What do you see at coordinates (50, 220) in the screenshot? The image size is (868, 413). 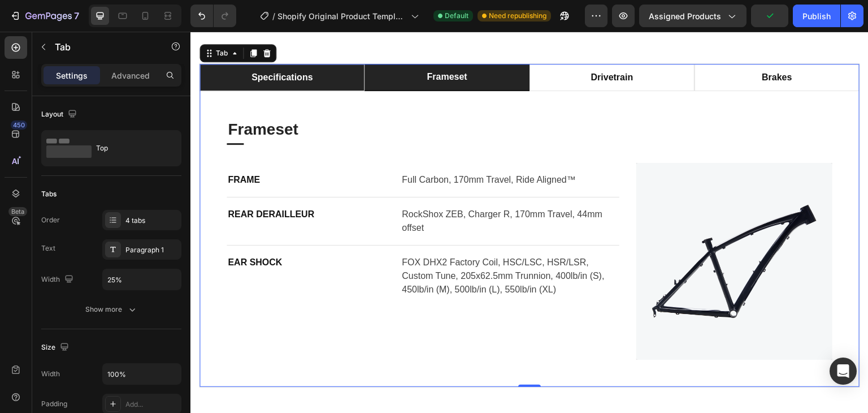 I see `div: Order` at bounding box center [50, 220].